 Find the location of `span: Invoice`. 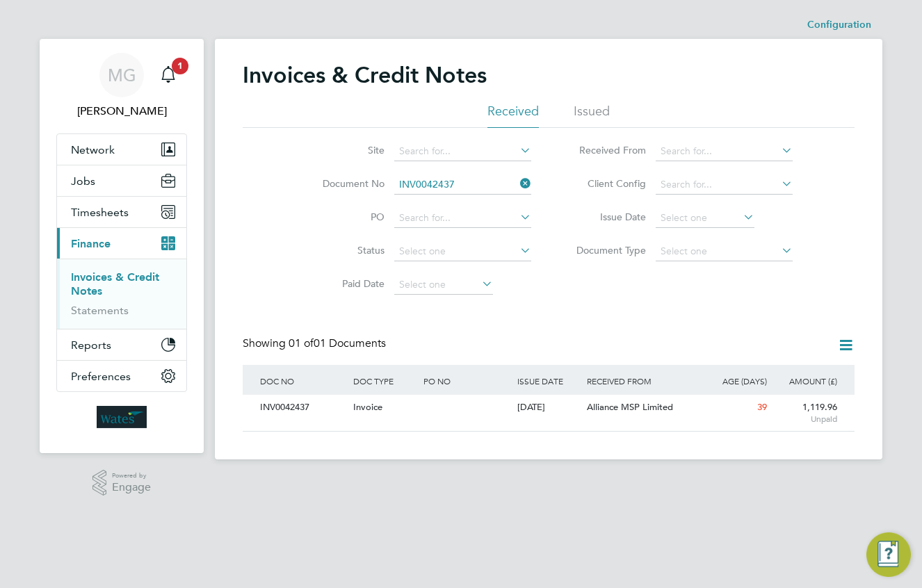

span: Invoice is located at coordinates (368, 407).